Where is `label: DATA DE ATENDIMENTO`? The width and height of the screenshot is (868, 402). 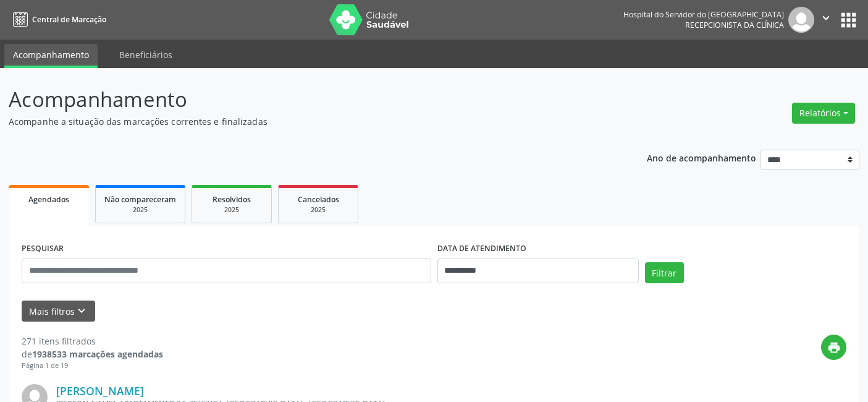
label: DATA DE ATENDIMENTO is located at coordinates (482, 248).